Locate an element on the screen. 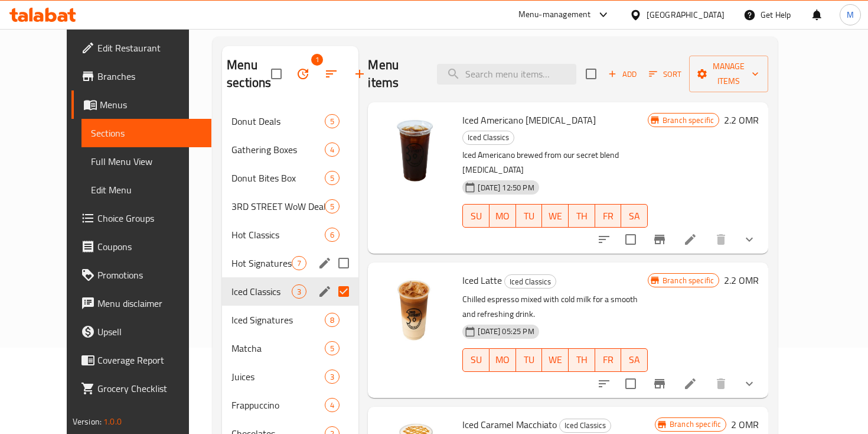  span: Menus is located at coordinates (150, 105).